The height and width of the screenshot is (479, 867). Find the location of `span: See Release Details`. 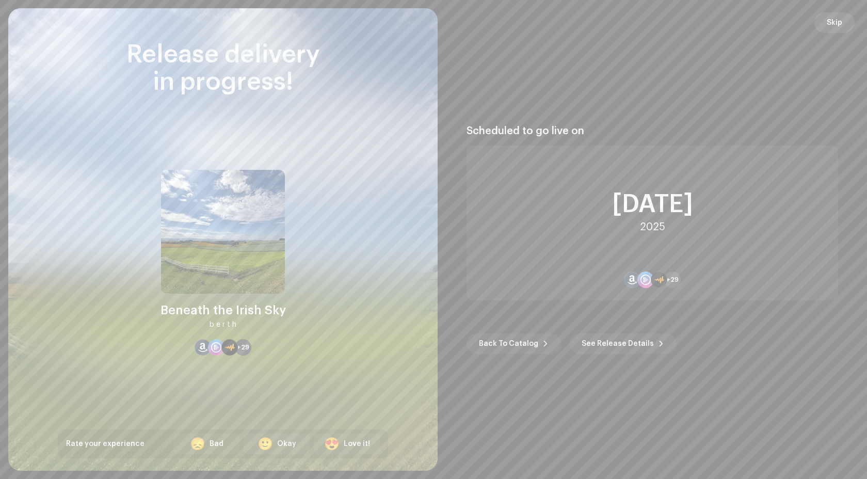

span: See Release Details is located at coordinates (618, 344).